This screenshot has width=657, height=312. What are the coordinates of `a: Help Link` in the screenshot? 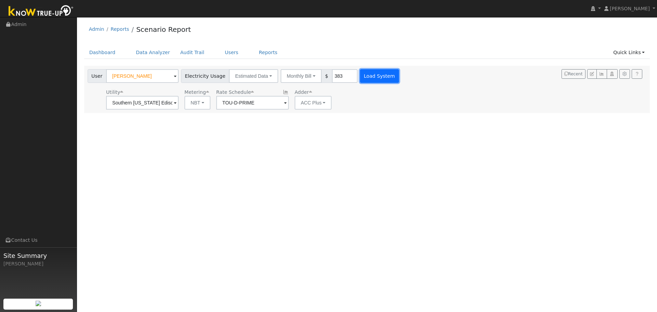 It's located at (637, 74).